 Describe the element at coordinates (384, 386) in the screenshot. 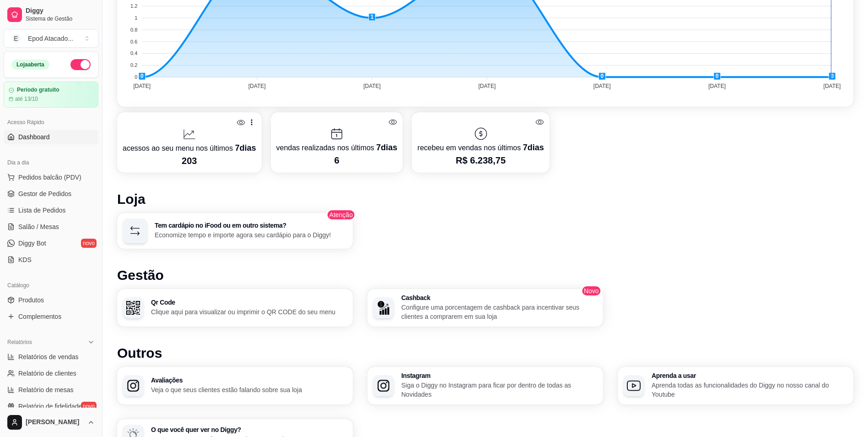

I see `img: Instagram` at that location.